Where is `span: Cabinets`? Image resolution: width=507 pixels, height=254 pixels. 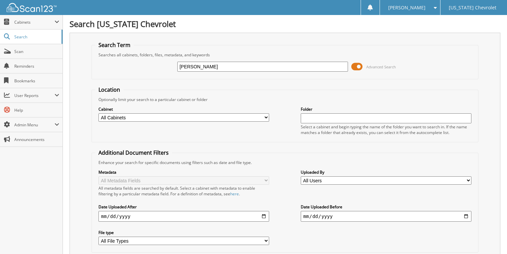 span: Cabinets is located at coordinates (34, 22).